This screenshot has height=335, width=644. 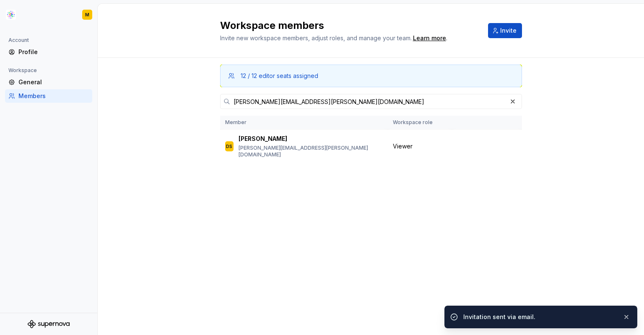 What do you see at coordinates (229, 146) in the screenshot?
I see `div: DS` at bounding box center [229, 146].